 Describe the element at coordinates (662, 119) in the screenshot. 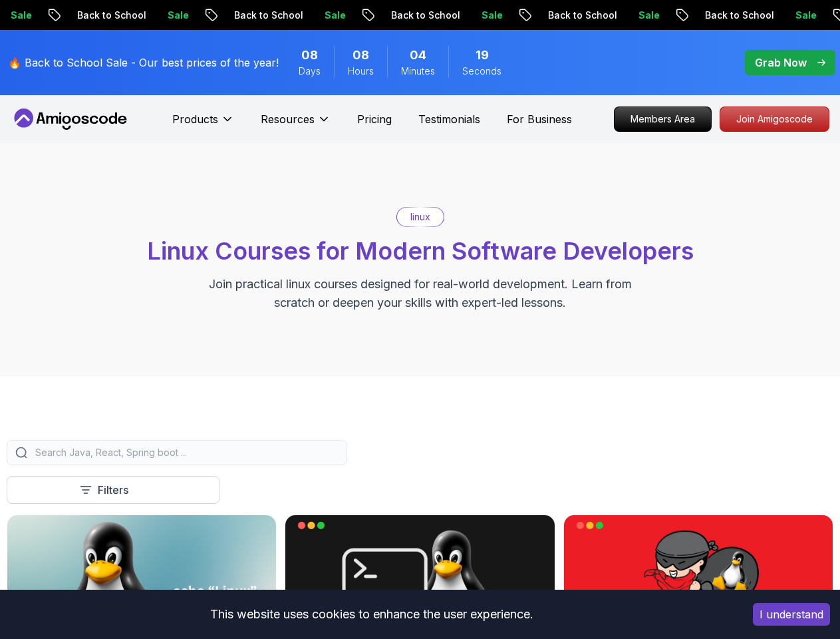

I see `a: Members Area` at that location.